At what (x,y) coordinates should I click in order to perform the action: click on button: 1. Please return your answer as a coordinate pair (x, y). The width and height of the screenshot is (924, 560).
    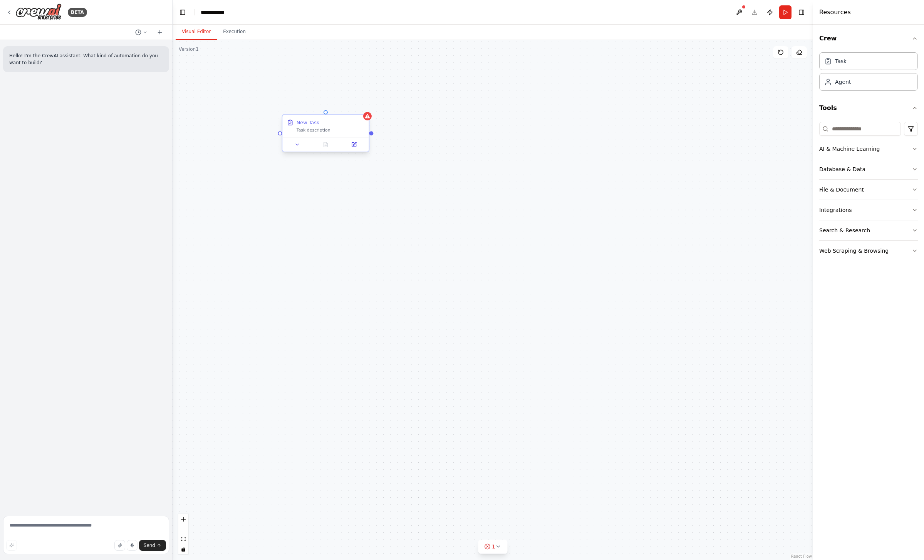
    Looking at the image, I should click on (492, 547).